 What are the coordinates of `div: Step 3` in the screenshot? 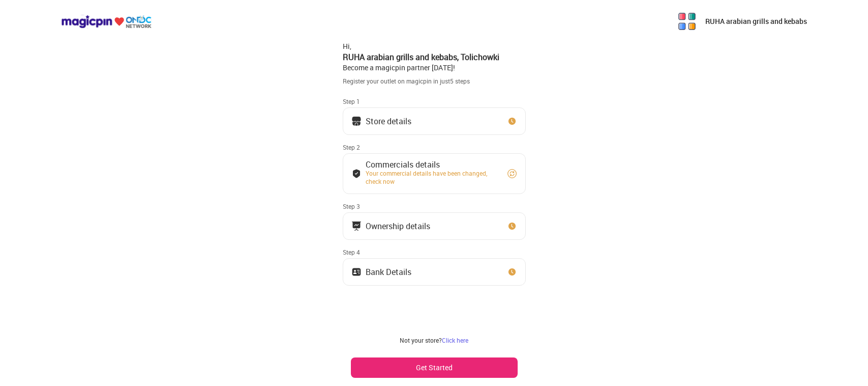 It's located at (434, 206).